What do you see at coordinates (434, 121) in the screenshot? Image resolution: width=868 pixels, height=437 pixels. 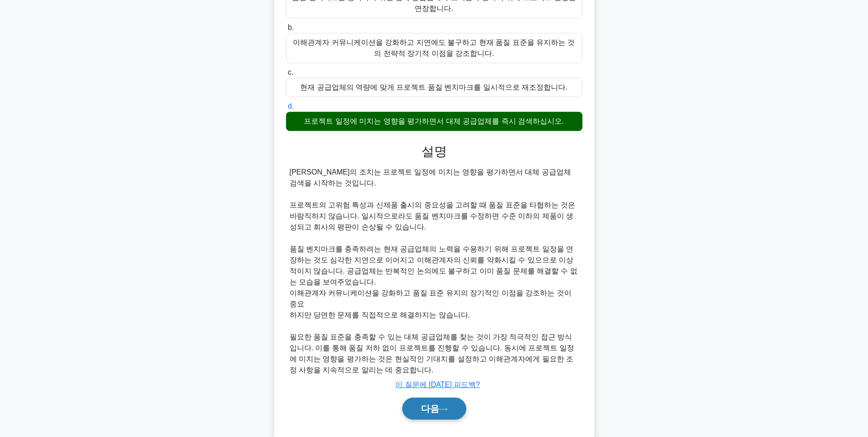 I see `div: 프로젝트 일정에 미치는 영향을 평가하면서 대체 공급업체를 즉시 검색하십시오.` at bounding box center [434, 121].